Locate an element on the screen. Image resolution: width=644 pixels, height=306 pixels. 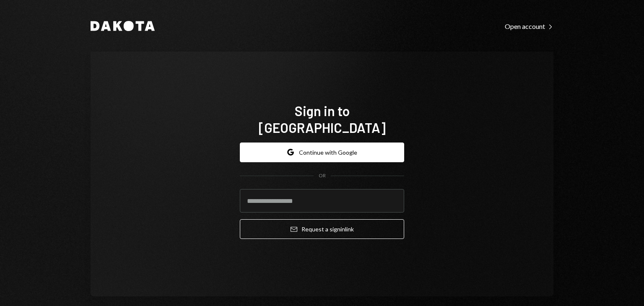
div: Open account is located at coordinates (529, 26).